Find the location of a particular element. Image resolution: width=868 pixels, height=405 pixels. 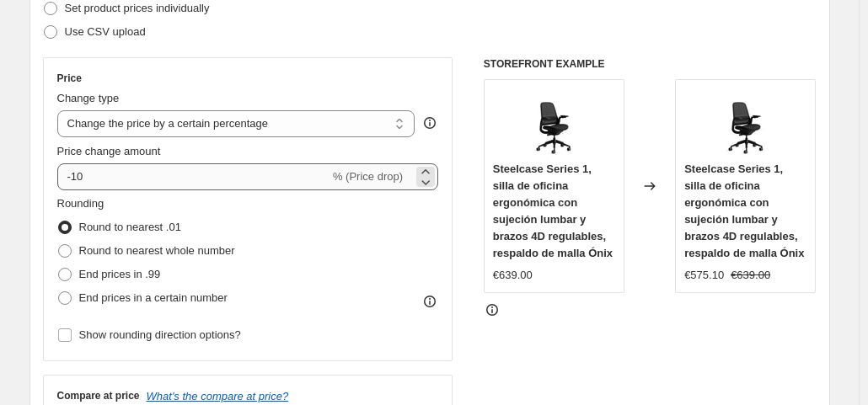

span: End prices in .99 is located at coordinates (119, 274).